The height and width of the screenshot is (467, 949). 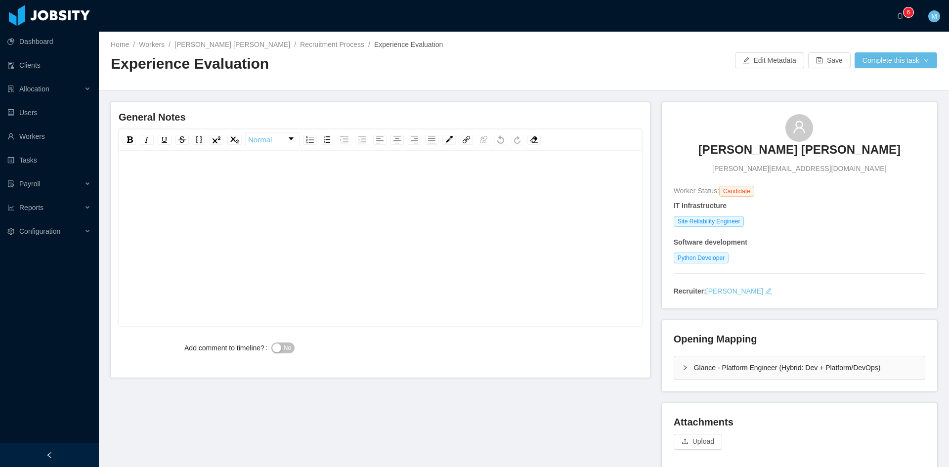 I want to click on div: icon: rightGlance - Platform Engineer (Hybrid: Dev + Platform/DevOps), so click(x=799, y=368).